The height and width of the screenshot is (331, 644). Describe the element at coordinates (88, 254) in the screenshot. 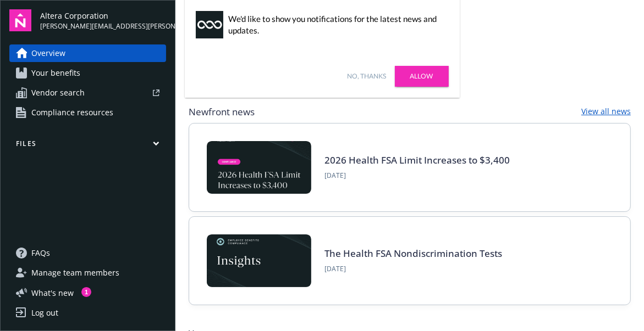

I see `a: FAQs` at that location.